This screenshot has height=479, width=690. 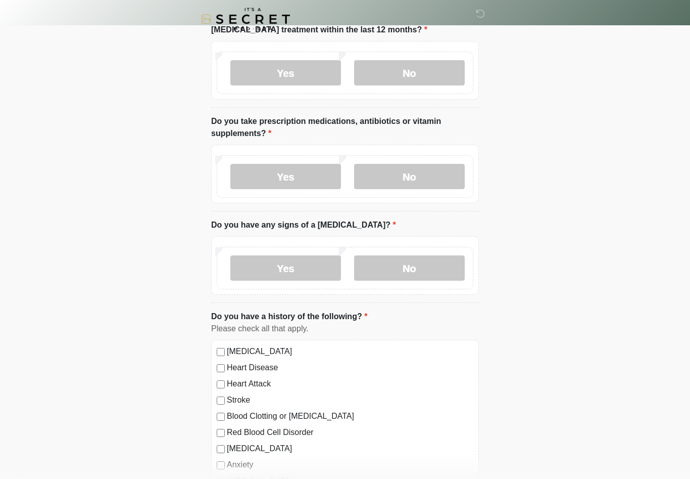 I want to click on label: Heart Attack, so click(x=350, y=384).